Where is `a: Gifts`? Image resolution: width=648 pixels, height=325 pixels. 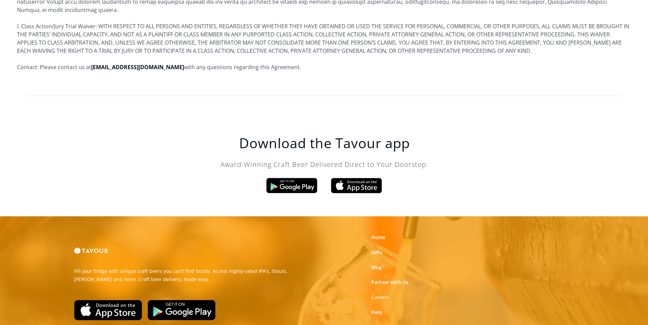
a: Gifts is located at coordinates (377, 252).